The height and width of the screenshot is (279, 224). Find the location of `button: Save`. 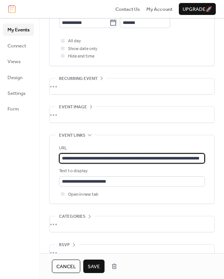

button: Save is located at coordinates (94, 266).